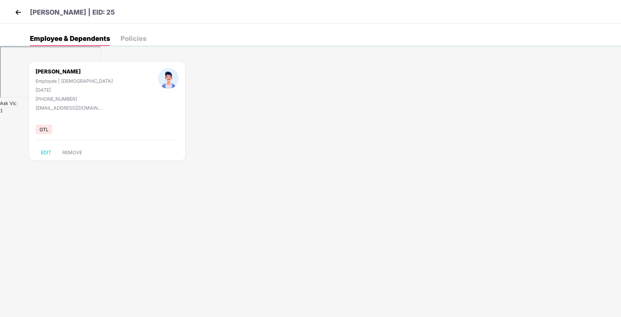 The height and width of the screenshot is (317, 621). What do you see at coordinates (46, 152) in the screenshot?
I see `button: EDIT` at bounding box center [46, 152].